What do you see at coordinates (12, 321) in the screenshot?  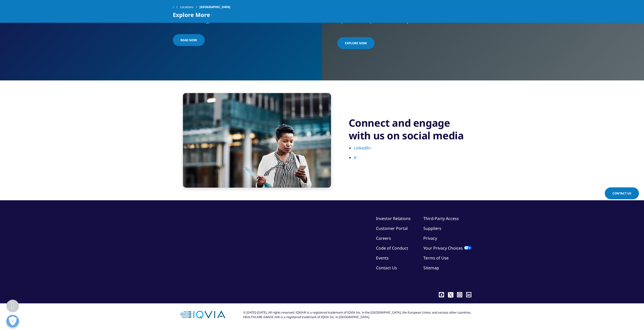 I see `button: Open Preferences` at bounding box center [12, 321].